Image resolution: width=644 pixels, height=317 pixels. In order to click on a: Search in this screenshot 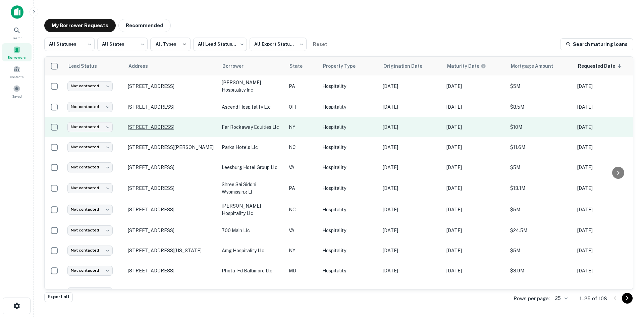, I will do `click(17, 33)`.